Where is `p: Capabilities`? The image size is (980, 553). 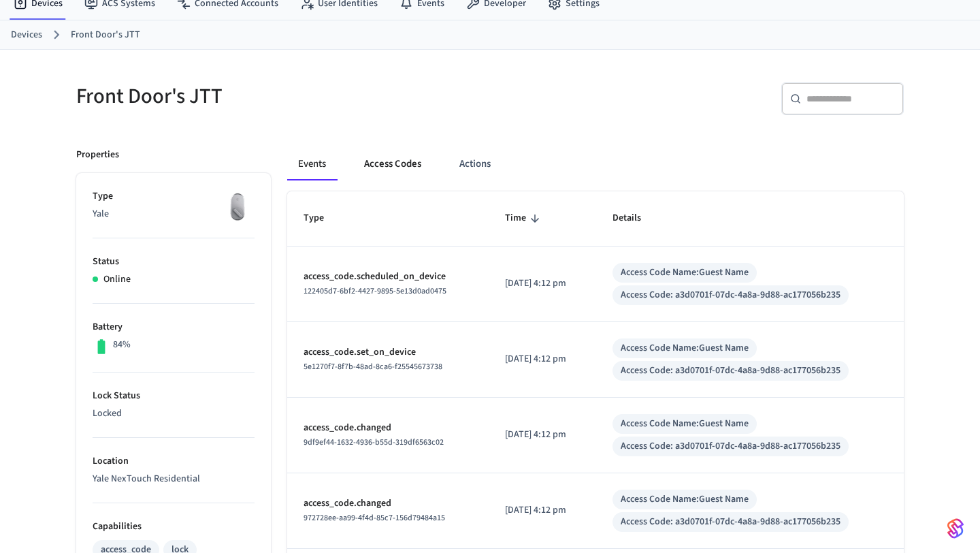 p: Capabilities is located at coordinates (174, 526).